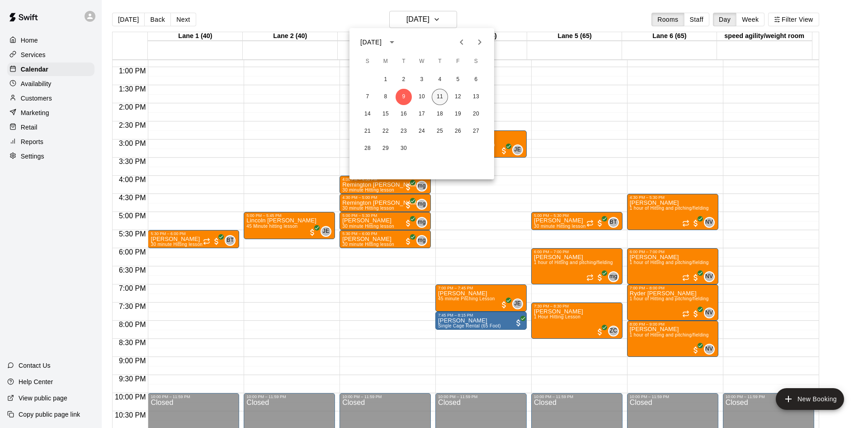 The height and width of the screenshot is (428, 868). Describe the element at coordinates (404, 114) in the screenshot. I see `button: 16` at that location.